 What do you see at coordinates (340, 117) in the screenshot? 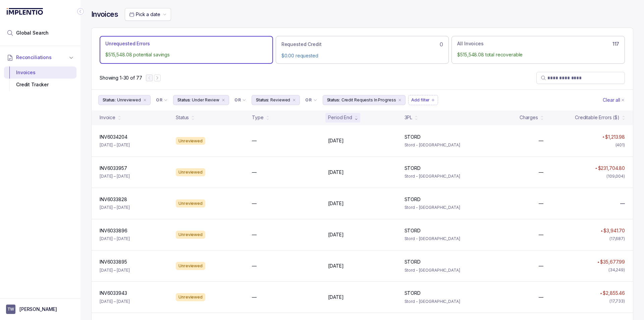
I see `div: Period End` at bounding box center [340, 117].